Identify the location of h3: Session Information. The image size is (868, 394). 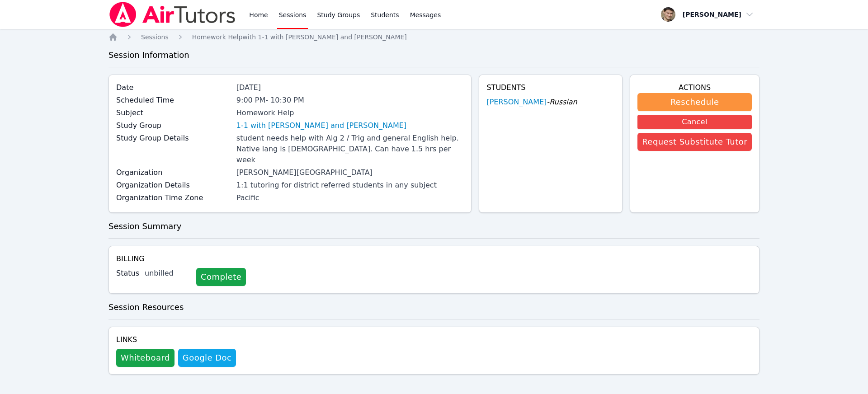
(434, 55).